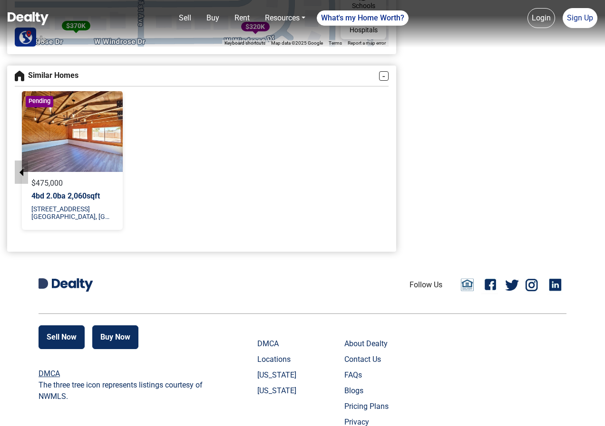 The width and height of the screenshot is (605, 426). Describe the element at coordinates (368, 360) in the screenshot. I see `a: Contact Us` at that location.